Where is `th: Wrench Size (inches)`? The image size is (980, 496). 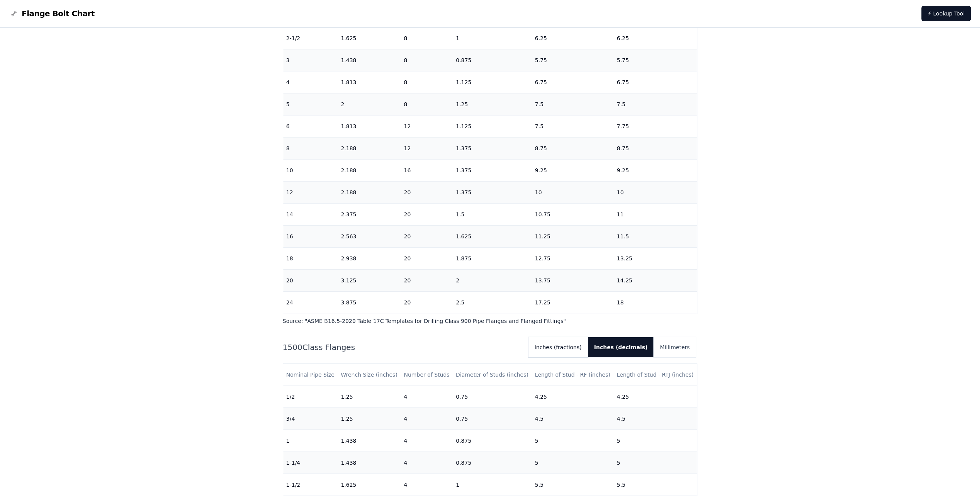
th: Wrench Size (inches) is located at coordinates (369, 375).